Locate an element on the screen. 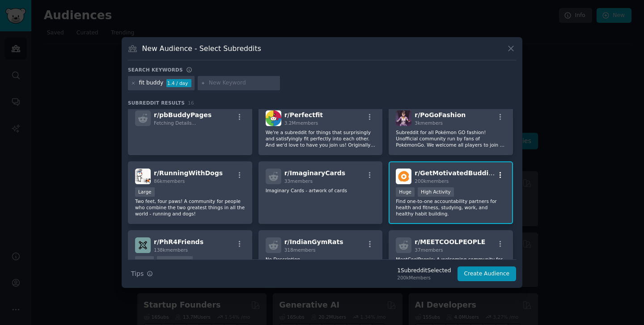  span: 33 members is located at coordinates (299, 181).